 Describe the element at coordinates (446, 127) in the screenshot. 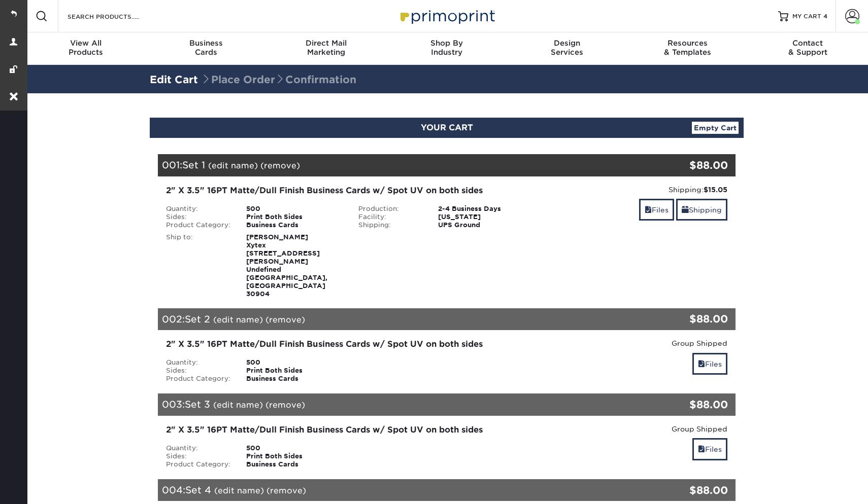

I see `span: YOUR CART` at that location.